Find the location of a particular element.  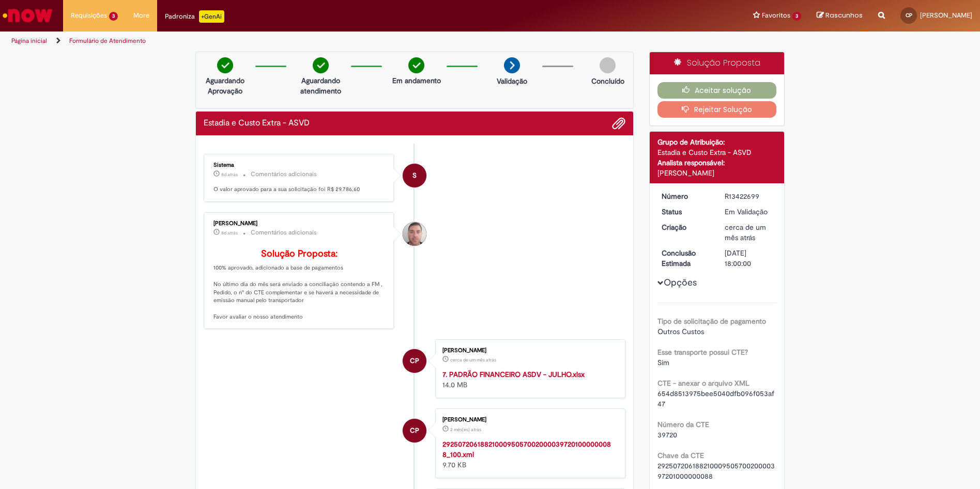

div: Padroniza is located at coordinates (194, 16).